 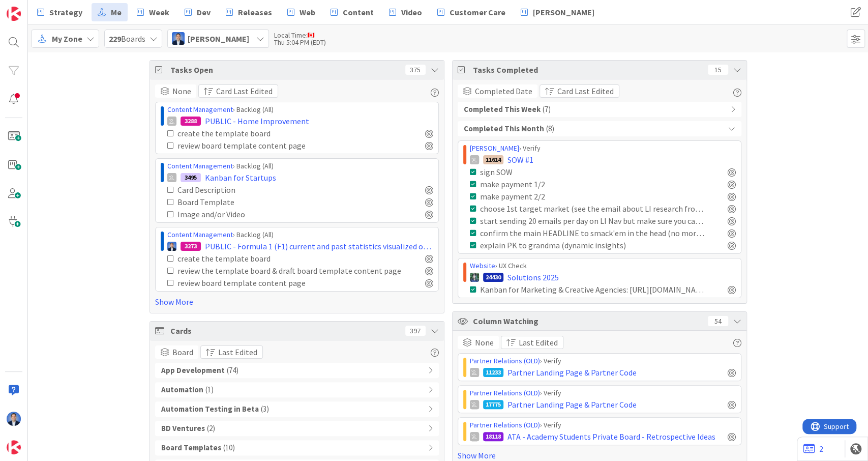 I want to click on span: Board, so click(x=182, y=352).